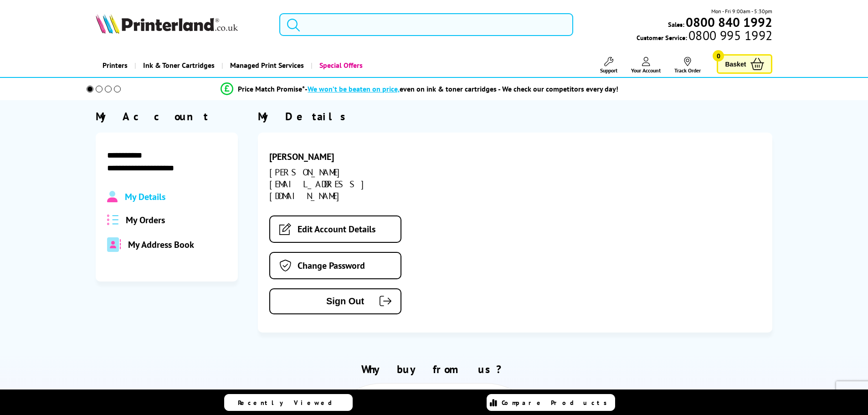 The height and width of the screenshot is (415, 868). I want to click on span: Mon - Fri 9:00am - 5:30pm, so click(742, 11).